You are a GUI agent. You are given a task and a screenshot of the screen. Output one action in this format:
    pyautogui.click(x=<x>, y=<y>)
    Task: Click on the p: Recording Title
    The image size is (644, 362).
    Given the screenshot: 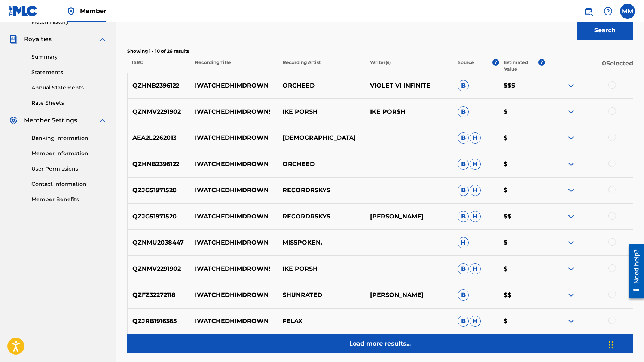 What is the action you would take?
    pyautogui.click(x=233, y=66)
    